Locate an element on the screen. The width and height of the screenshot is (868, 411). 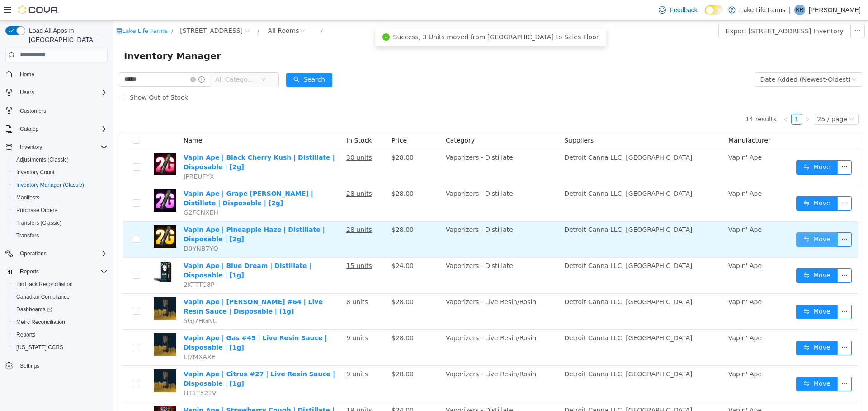
a: Vapin Ape | Black Cherry Kush | Distillate | Disposable | [2g] is located at coordinates (146, 141).